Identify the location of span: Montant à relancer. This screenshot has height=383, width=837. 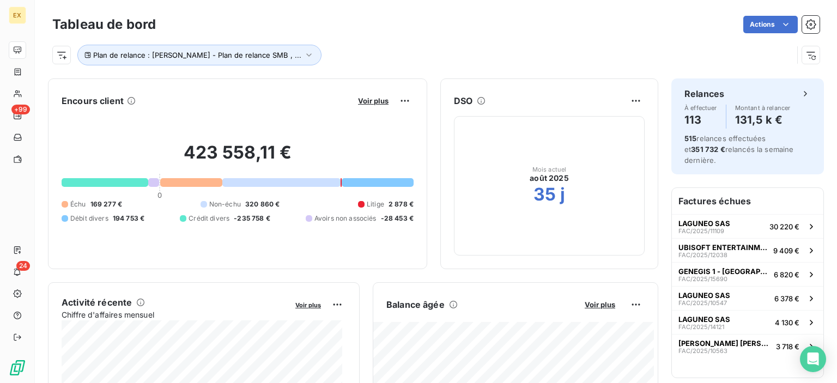
(763, 108).